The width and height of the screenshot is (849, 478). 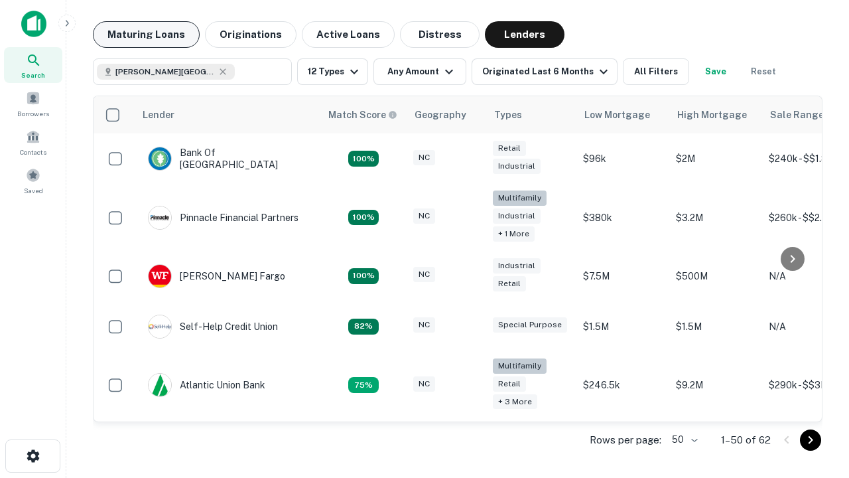 What do you see at coordinates (716, 276) in the screenshot?
I see `td: $500M` at bounding box center [716, 276].